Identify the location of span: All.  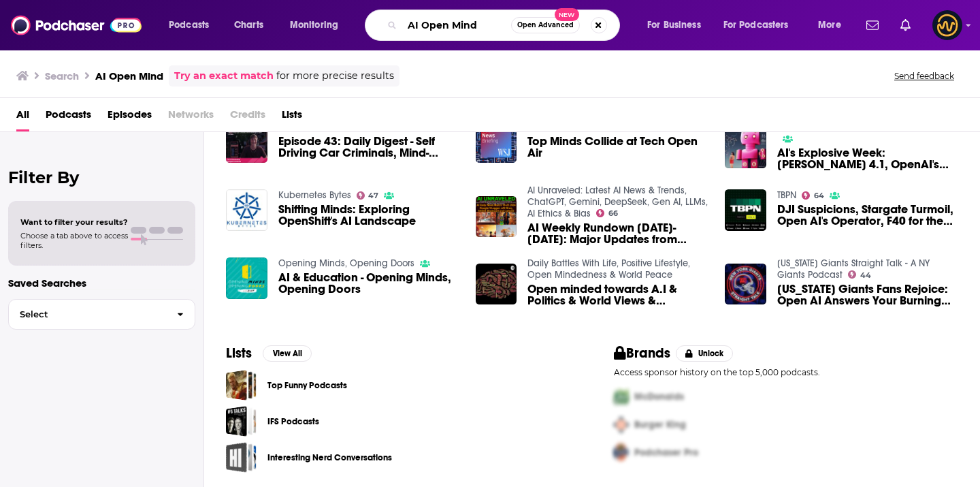
(23, 118).